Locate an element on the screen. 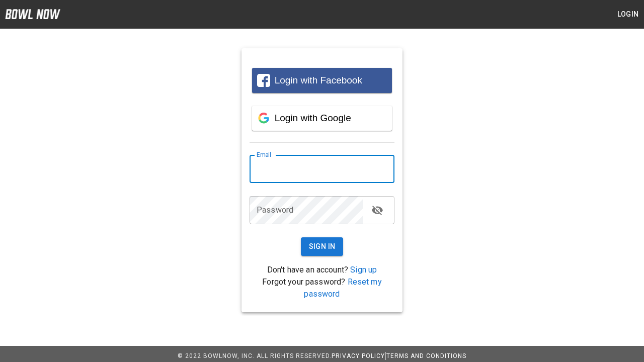 The width and height of the screenshot is (644, 362). a: Terms and Conditions is located at coordinates (426, 356).